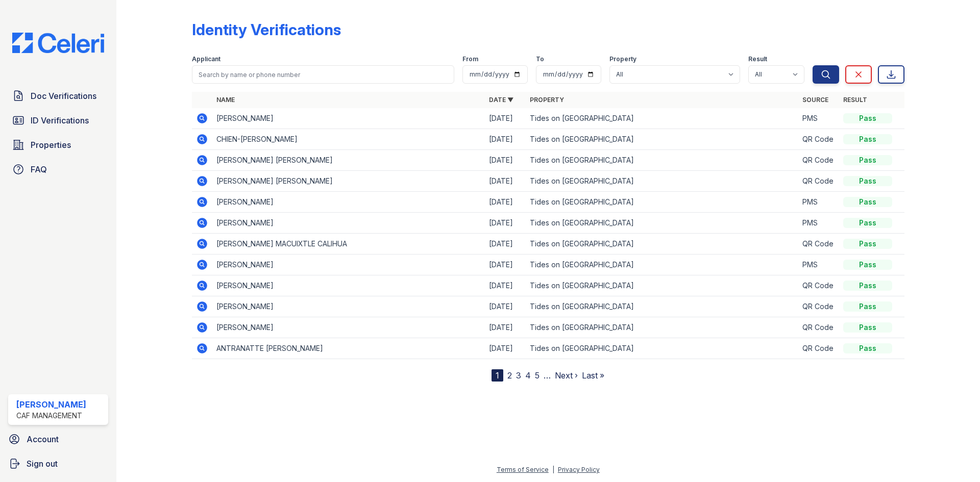 The image size is (980, 482). What do you see at coordinates (58, 96) in the screenshot?
I see `a: Doc Verifications` at bounding box center [58, 96].